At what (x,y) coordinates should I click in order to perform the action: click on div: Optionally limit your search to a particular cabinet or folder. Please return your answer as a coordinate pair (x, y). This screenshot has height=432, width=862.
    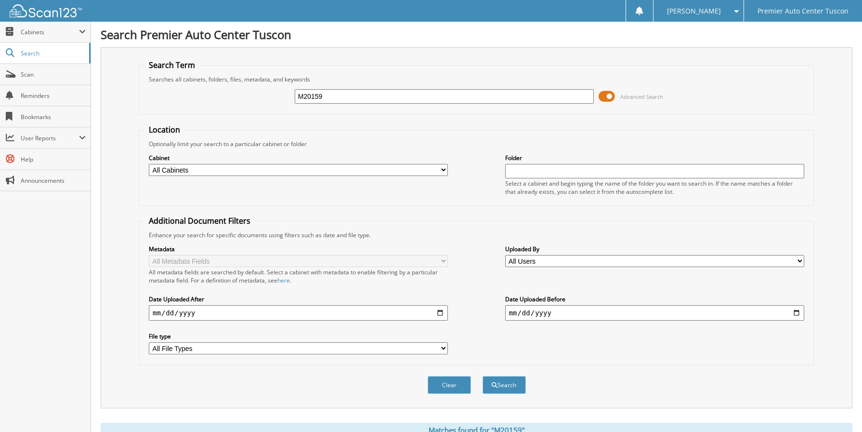
    Looking at the image, I should click on (476, 144).